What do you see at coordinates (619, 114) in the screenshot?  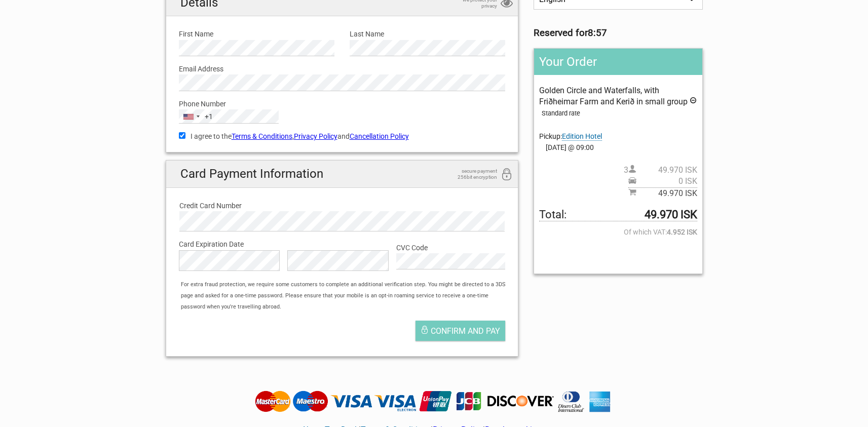 I see `div: Standard rate` at bounding box center [619, 114].